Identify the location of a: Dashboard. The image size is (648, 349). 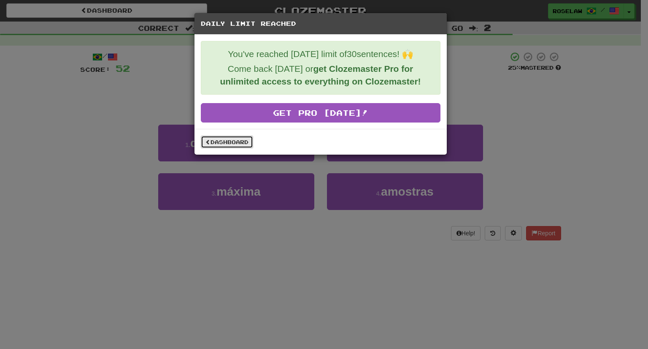
(227, 142).